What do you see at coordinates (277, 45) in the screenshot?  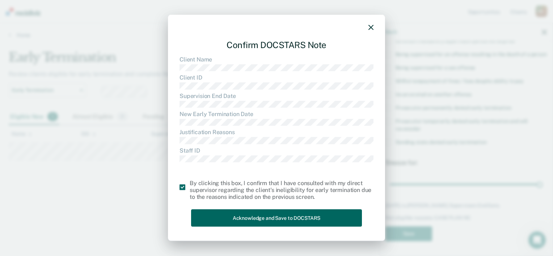 I see `div: Confirm DOCSTARS Note` at bounding box center [277, 45].